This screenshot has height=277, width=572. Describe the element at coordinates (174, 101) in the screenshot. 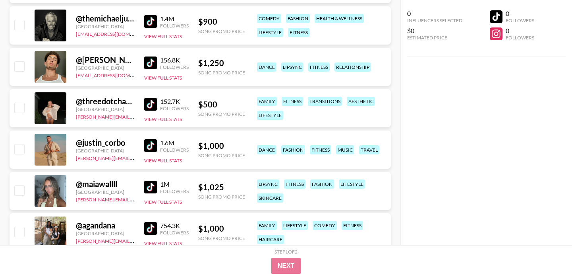

I see `div: 152.7K` at that location.